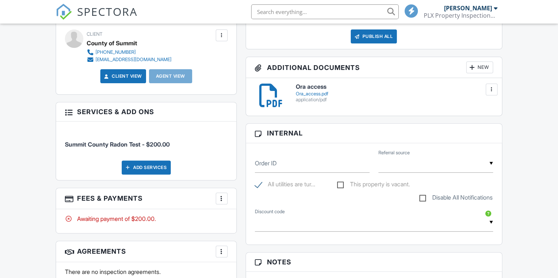 This screenshot has width=558, height=278. I want to click on a: SPECTORA, so click(97, 18).